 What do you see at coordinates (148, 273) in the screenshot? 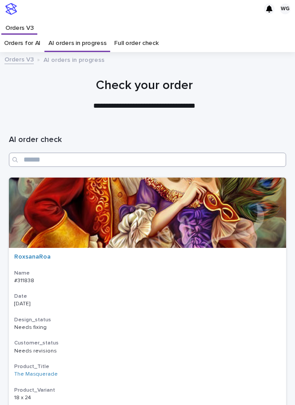
I see `h3: Name` at bounding box center [148, 273].